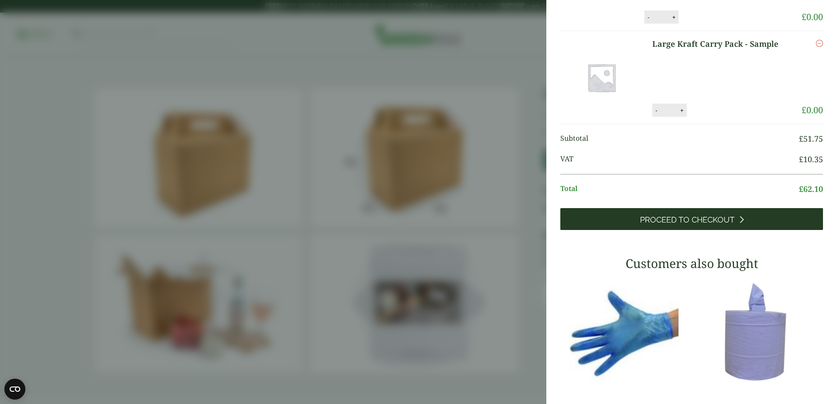  What do you see at coordinates (679, 159) in the screenshot?
I see `span: VAT` at bounding box center [679, 159].